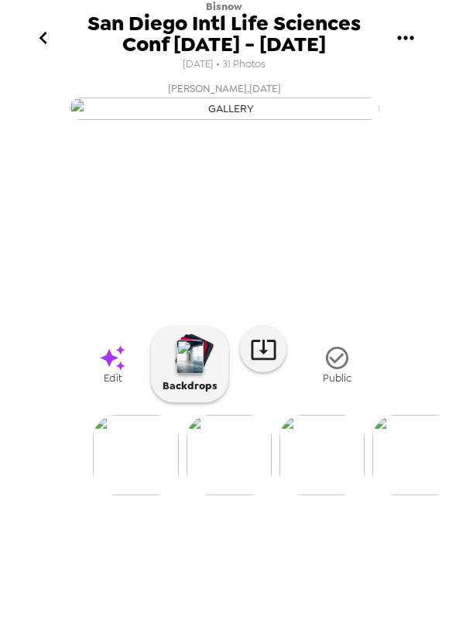  Describe the element at coordinates (112, 378) in the screenshot. I see `span: Edit` at that location.